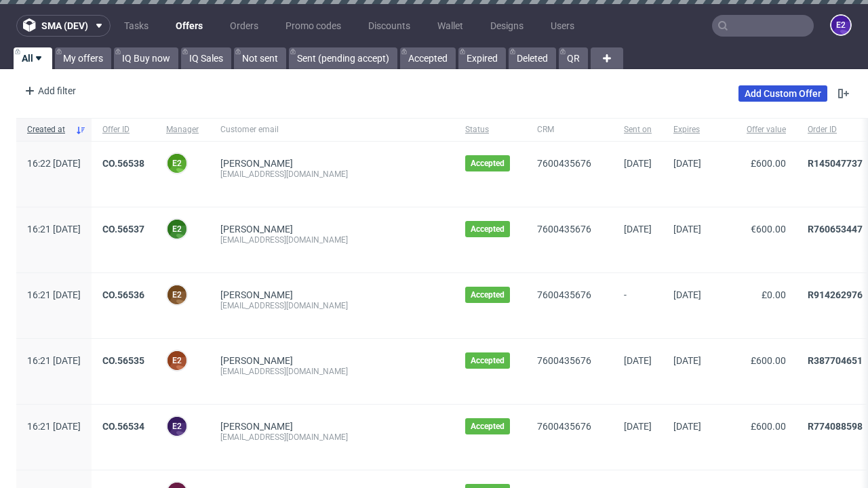  Describe the element at coordinates (49, 91) in the screenshot. I see `div: Add filter` at that location.